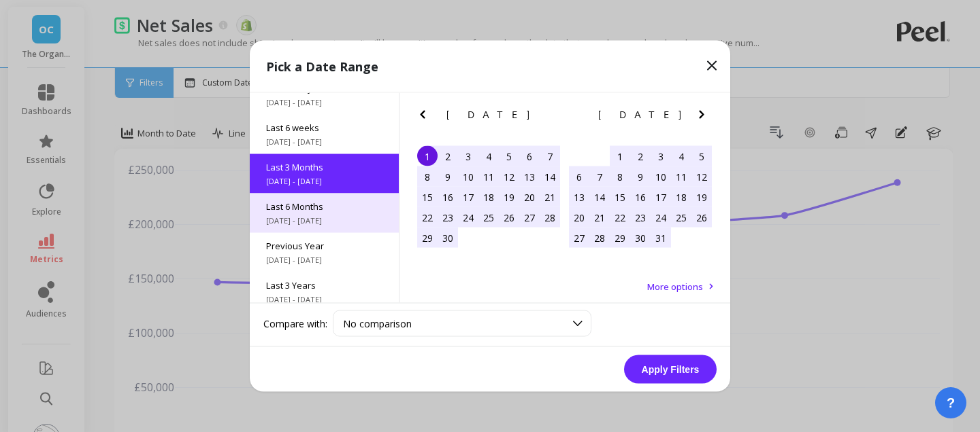 This screenshot has width=980, height=432. What do you see at coordinates (509, 177) in the screenshot?
I see `div: Choose Thursday, June 12th, 2025` at bounding box center [509, 177].